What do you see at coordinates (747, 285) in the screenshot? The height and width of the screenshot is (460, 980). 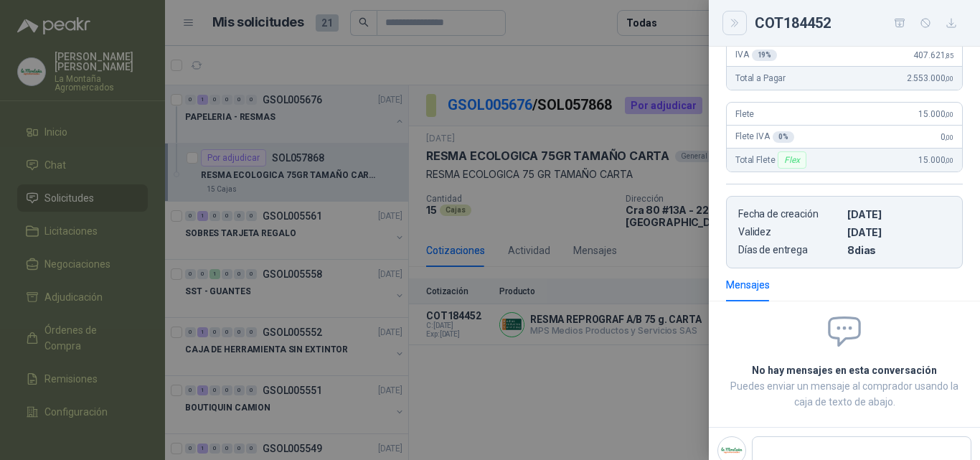 I see `div: Mensajes` at bounding box center [747, 285].